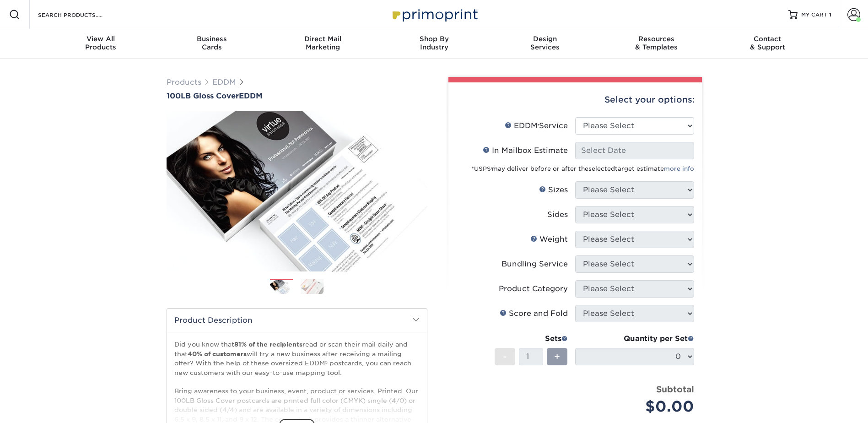 Image resolution: width=868 pixels, height=423 pixels. Describe the element at coordinates (635, 339) in the screenshot. I see `div: Quantity per Set` at that location.